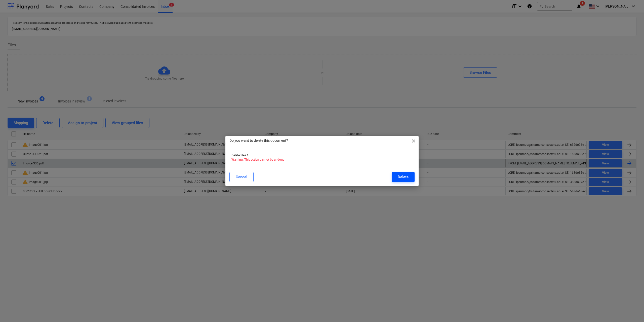 This screenshot has width=644, height=322. What do you see at coordinates (322, 159) in the screenshot?
I see `p: Warning: This action cannot be undone` at bounding box center [322, 159].